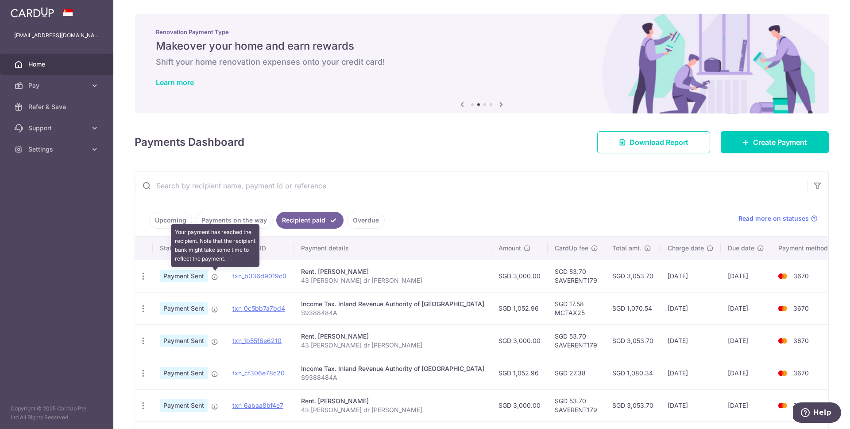 Image resolution: width=850 pixels, height=429 pixels. I want to click on span: Download Report, so click(659, 142).